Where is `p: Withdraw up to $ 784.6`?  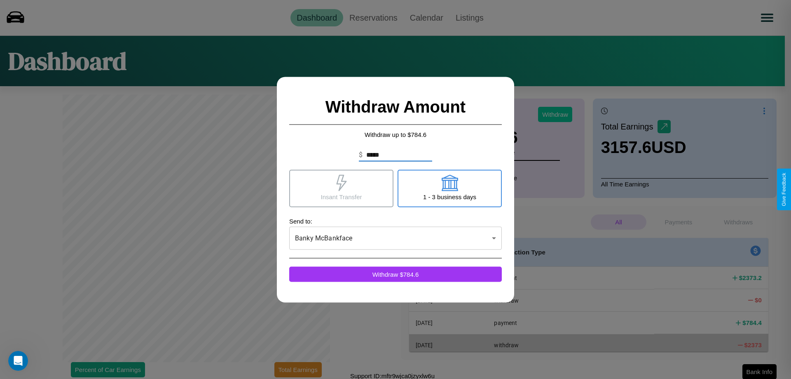 p: Withdraw up to $ 784.6 is located at coordinates (395, 134).